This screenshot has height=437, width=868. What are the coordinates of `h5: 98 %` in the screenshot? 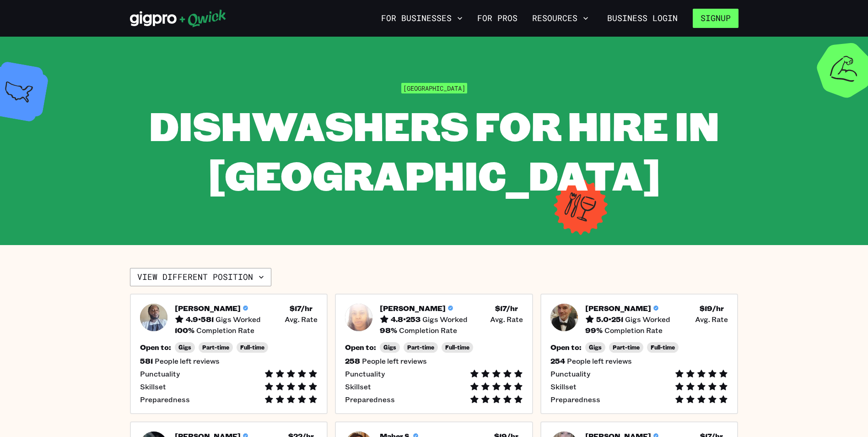 It's located at (388, 330).